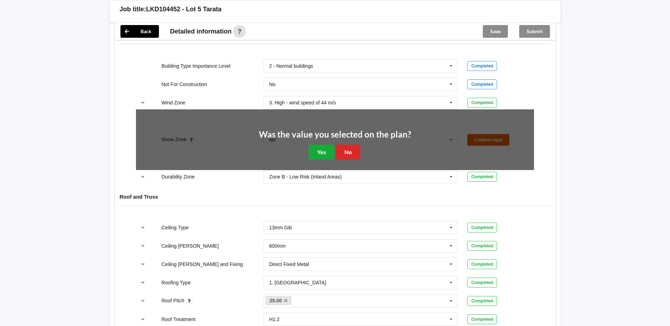 This screenshot has height=326, width=670. I want to click on div: 3. High - wind speed of 44 m/s, so click(302, 103).